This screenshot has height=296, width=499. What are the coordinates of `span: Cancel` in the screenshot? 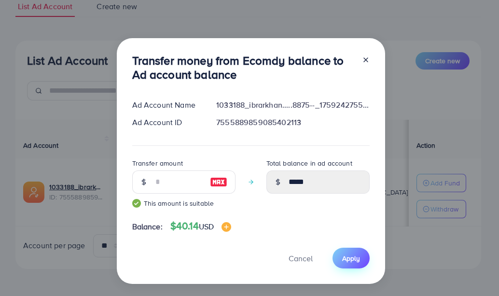 It's located at (301, 258).